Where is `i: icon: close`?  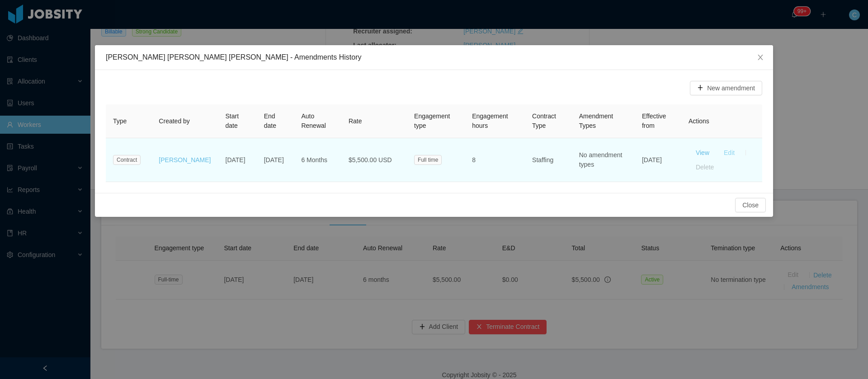 i: icon: close is located at coordinates (760, 57).